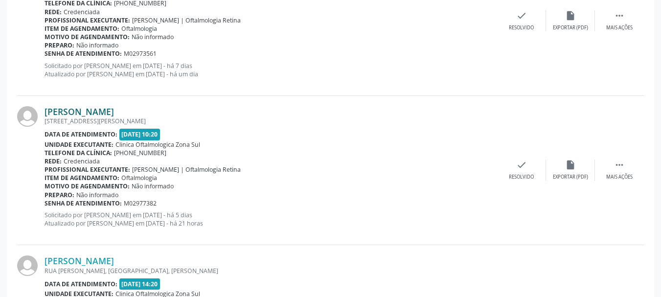  Describe the element at coordinates (79, 144) in the screenshot. I see `b: Unidade executante:` at that location.